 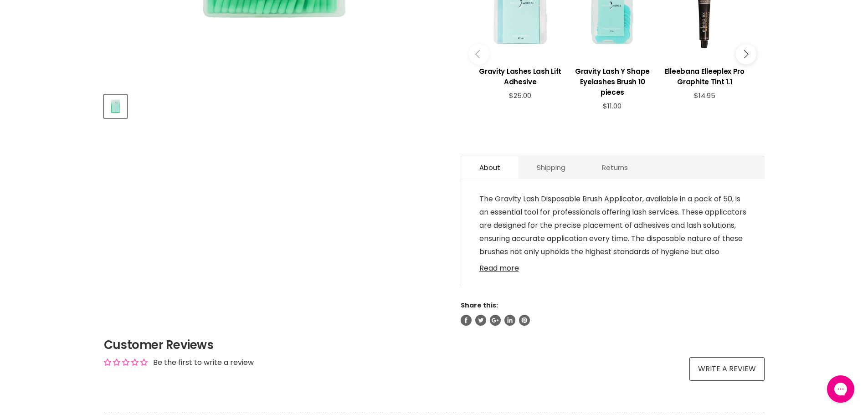 I want to click on h3: Gravity Lashes Lash Lift Adhesive, so click(x=521, y=77).